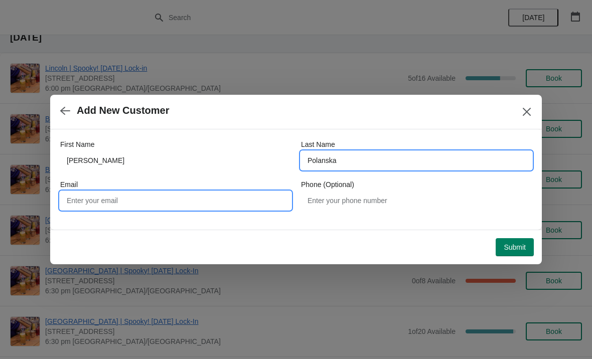 Image resolution: width=592 pixels, height=359 pixels. Describe the element at coordinates (514, 247) in the screenshot. I see `span: Submit` at that location.